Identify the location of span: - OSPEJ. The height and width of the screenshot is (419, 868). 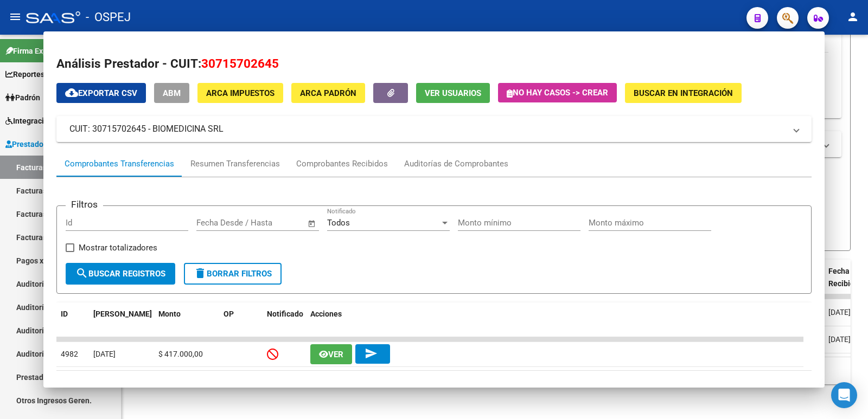
(108, 17).